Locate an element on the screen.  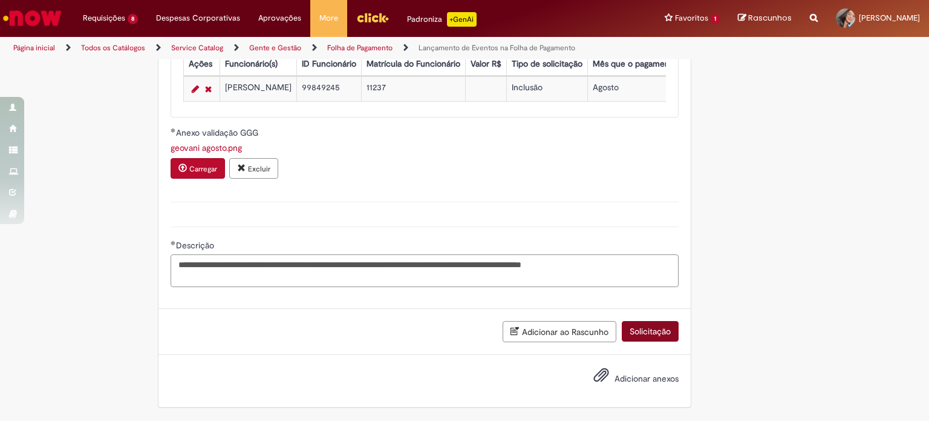
a: Download de geovani agosto.png is located at coordinates (206, 148).